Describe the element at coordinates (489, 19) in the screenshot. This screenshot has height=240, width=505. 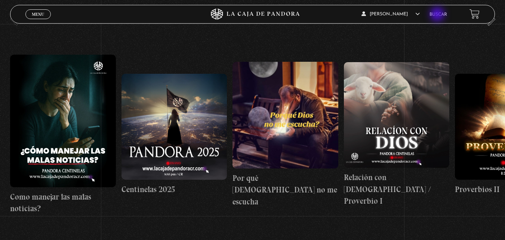
I see `button: Next` at that location.